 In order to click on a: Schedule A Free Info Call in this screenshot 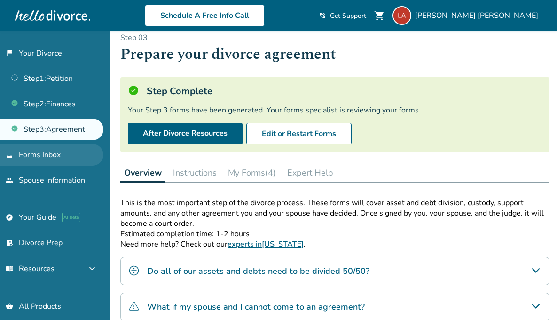, I will do `click(205, 16)`.